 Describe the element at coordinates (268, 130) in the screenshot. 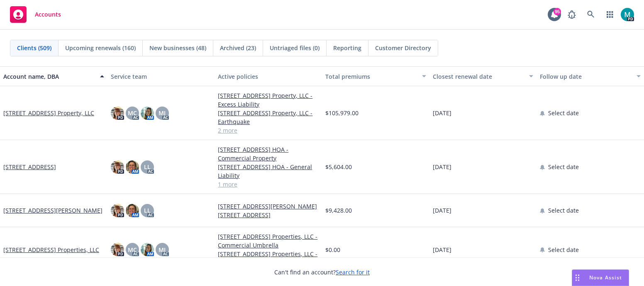

I see `a: 2 more` at that location.